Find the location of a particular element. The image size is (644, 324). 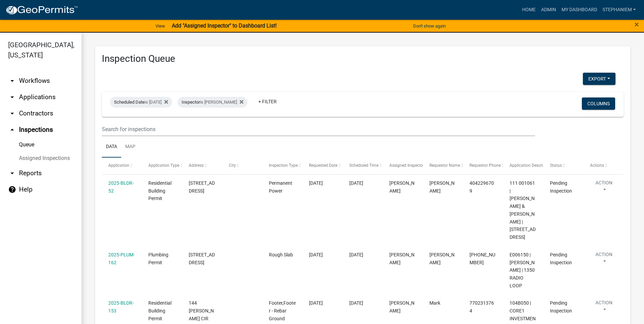

span: Actions is located at coordinates (597, 165).